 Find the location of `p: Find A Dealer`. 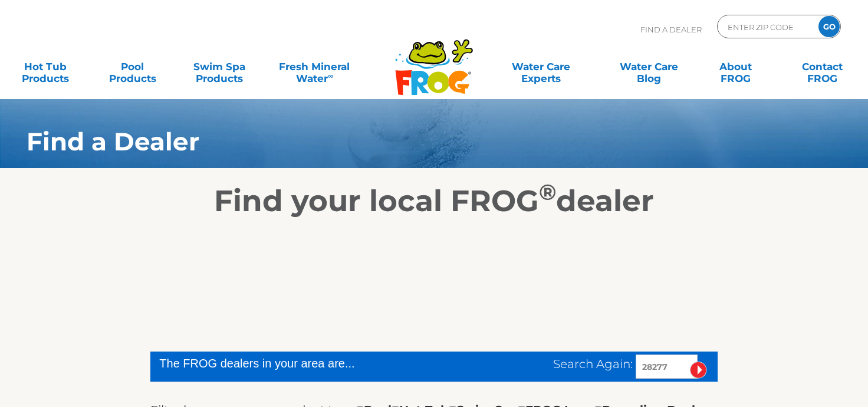

p: Find A Dealer is located at coordinates (671, 29).